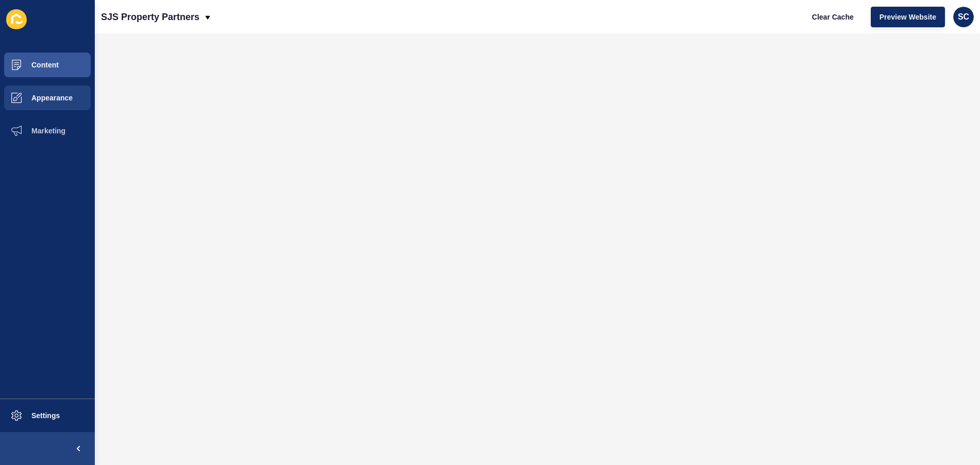  Describe the element at coordinates (150, 17) in the screenshot. I see `p: SJS Property Partners` at that location.